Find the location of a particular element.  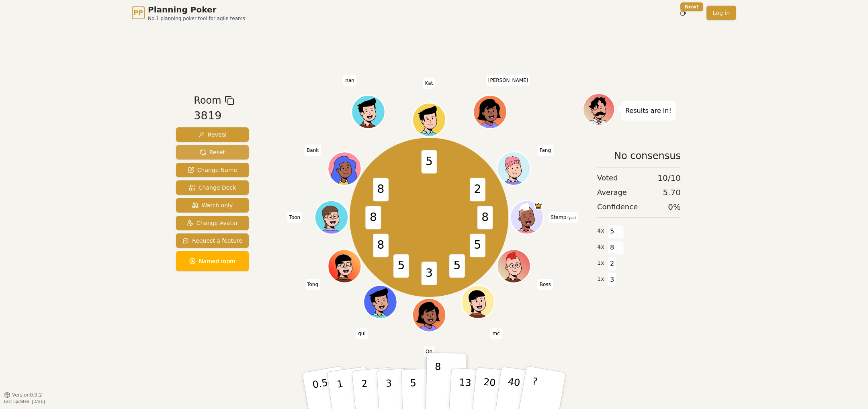

button: Change Deck is located at coordinates (212, 188).